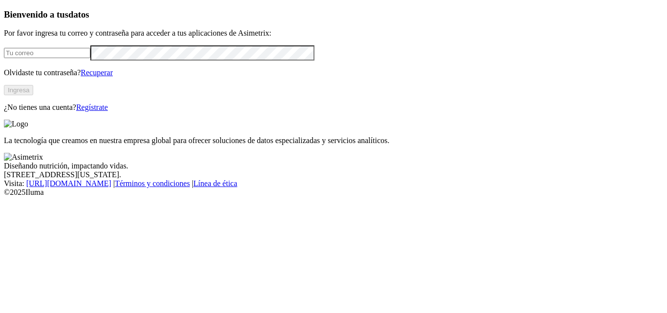 The height and width of the screenshot is (313, 667). I want to click on h3: Bienvenido a tus, so click(333, 15).